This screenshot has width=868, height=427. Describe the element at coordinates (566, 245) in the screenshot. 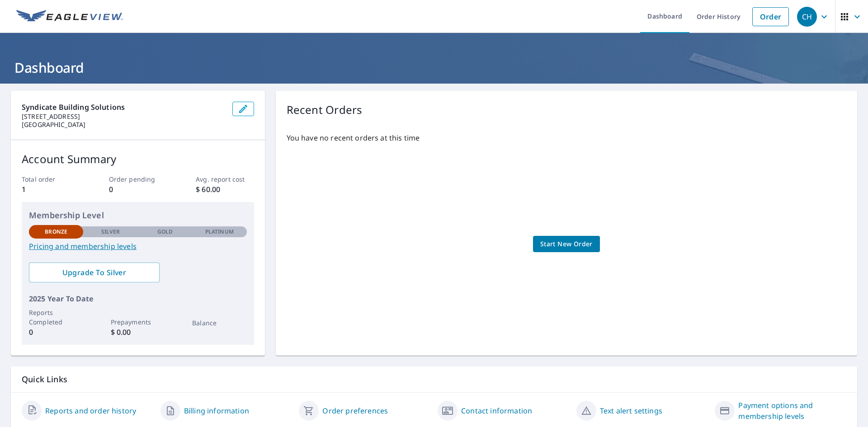

I see `a: Start New Order` at that location.